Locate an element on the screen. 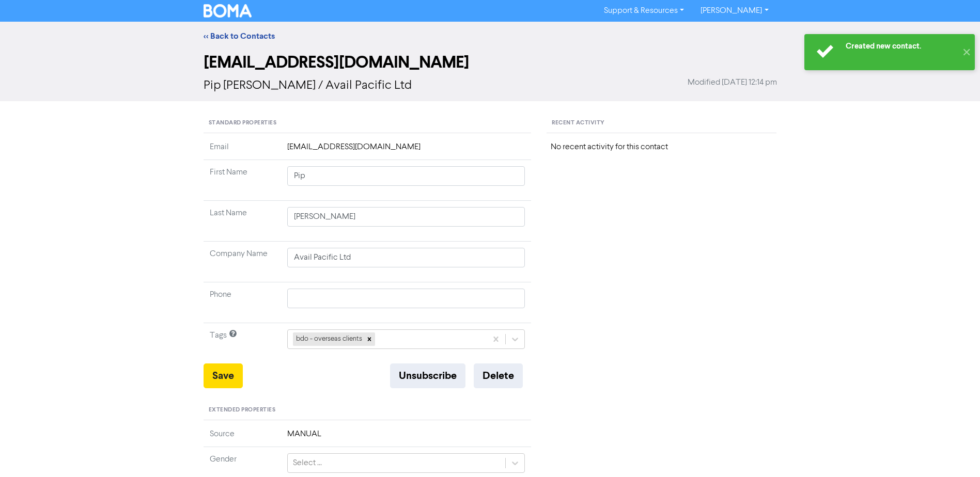 Image resolution: width=980 pixels, height=477 pixels. div: Extended Properties is located at coordinates (367, 410).